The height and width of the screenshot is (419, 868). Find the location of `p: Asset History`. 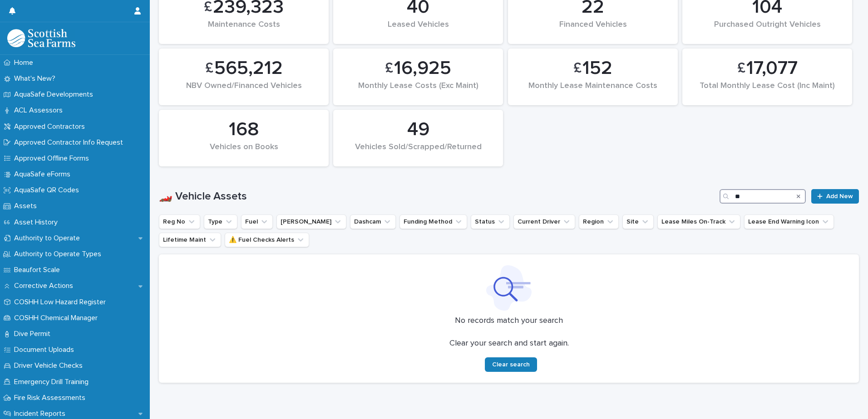

p: Asset History is located at coordinates (38, 222).